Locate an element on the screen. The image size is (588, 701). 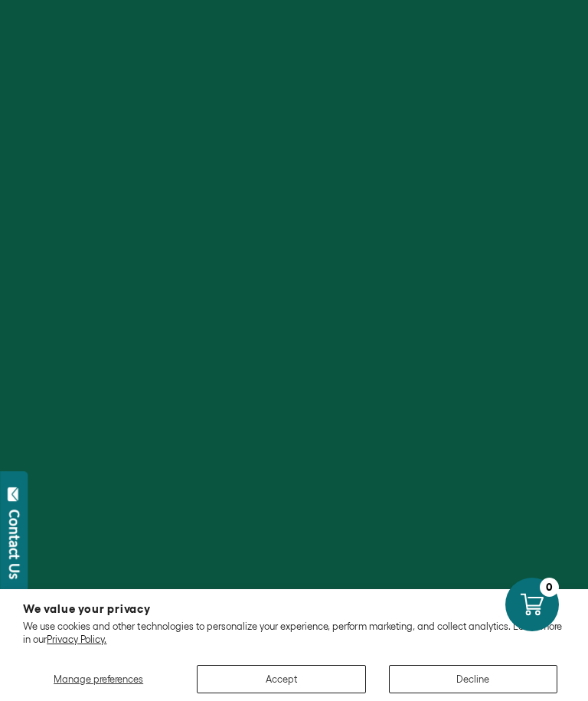
h2: We value your privacy is located at coordinates (294, 608).